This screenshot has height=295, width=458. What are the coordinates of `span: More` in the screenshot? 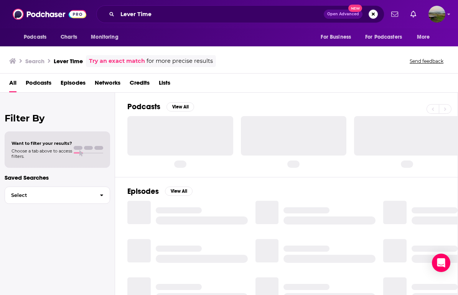 It's located at (423, 37).